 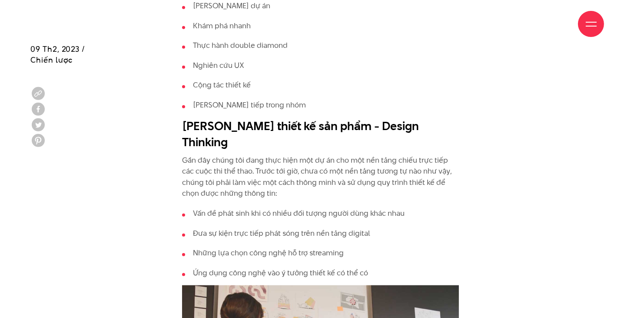 What do you see at coordinates (321, 213) in the screenshot?
I see `li: Vấn đề phát sinh khi có nhiều đối tượng người dùng khác nhau` at bounding box center [321, 213].